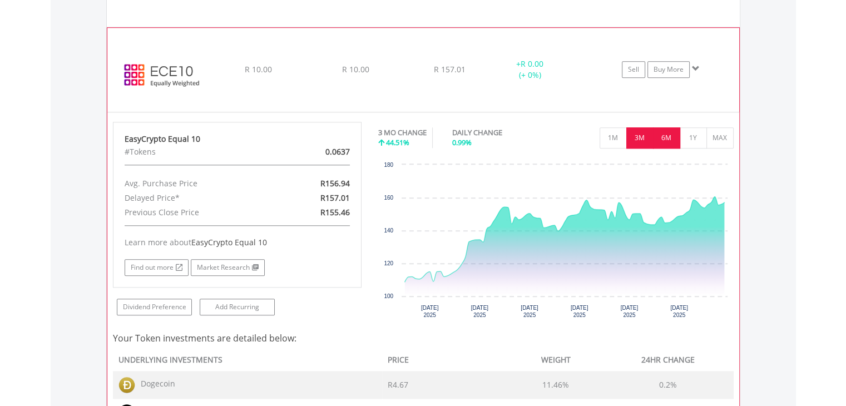 The image size is (846, 406). I want to click on div: Chart. Highcharts interactive chart., so click(556, 242).